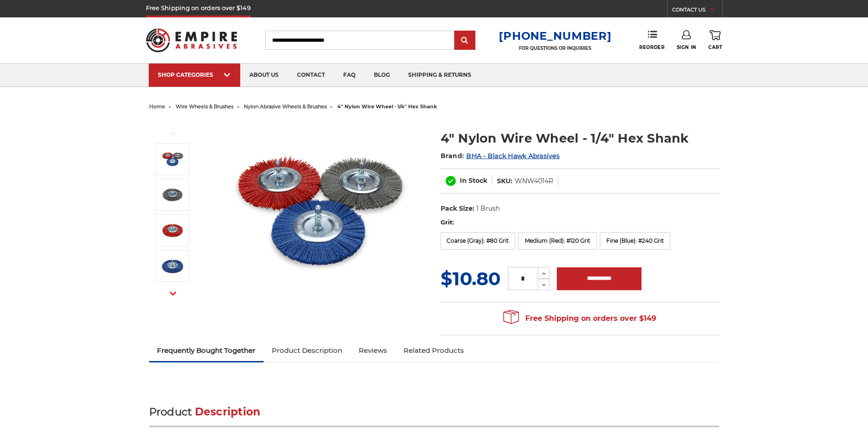 The height and width of the screenshot is (436, 868). Describe the element at coordinates (192, 40) in the screenshot. I see `img: Empire Abrasives` at that location.